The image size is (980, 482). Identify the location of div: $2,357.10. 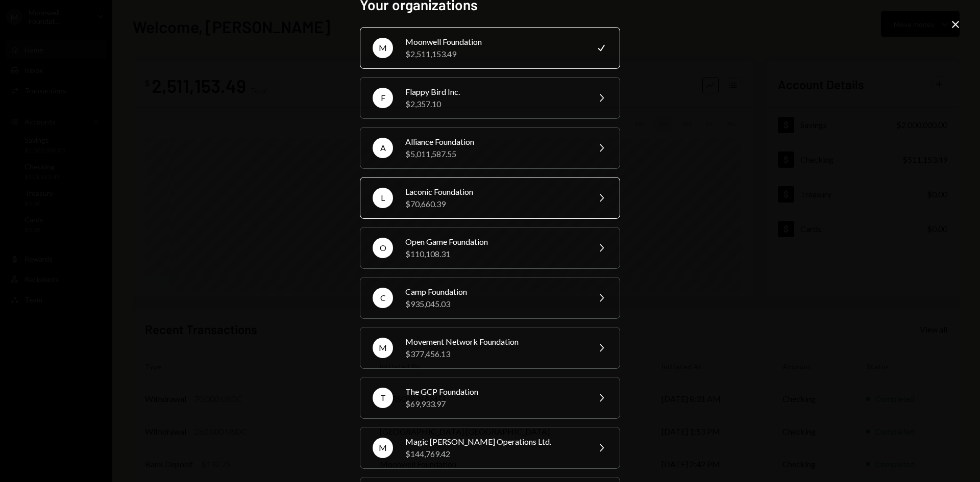
(494, 105).